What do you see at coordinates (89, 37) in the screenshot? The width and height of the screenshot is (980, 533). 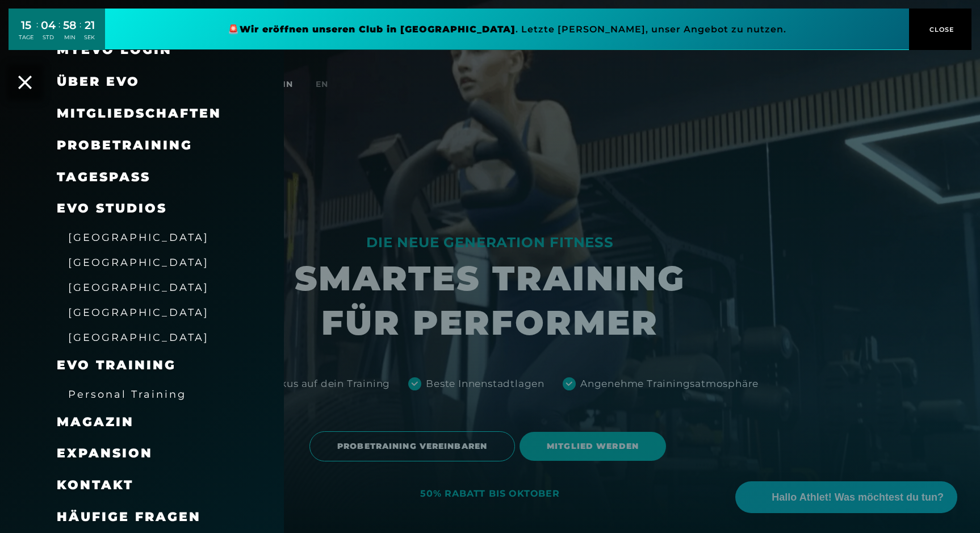 I see `div: SEK` at bounding box center [89, 37].